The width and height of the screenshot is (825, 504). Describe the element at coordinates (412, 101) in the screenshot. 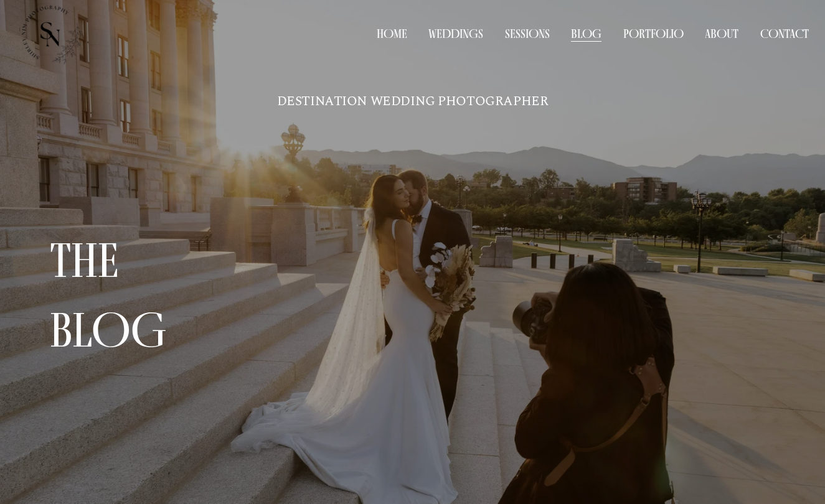

I see `p: DESTINATION WEDDING PHOTOGRAPHER` at that location.